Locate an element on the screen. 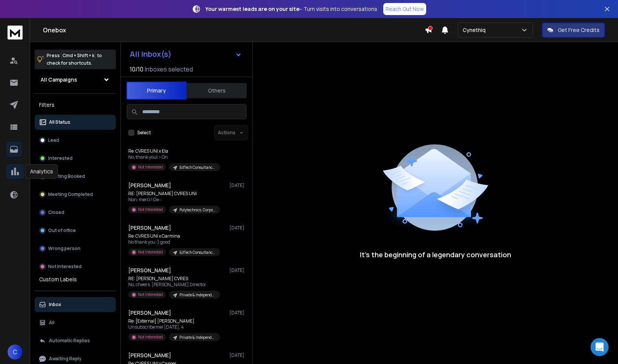 Image resolution: width=618 pixels, height=364 pixels. p: All is located at coordinates (51, 323).